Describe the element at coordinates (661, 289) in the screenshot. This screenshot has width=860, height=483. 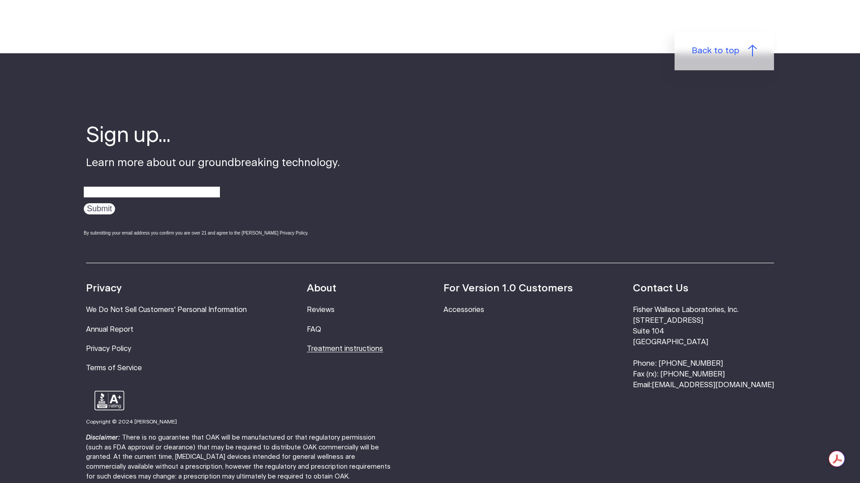
I see `strong: Contact Us` at that location.